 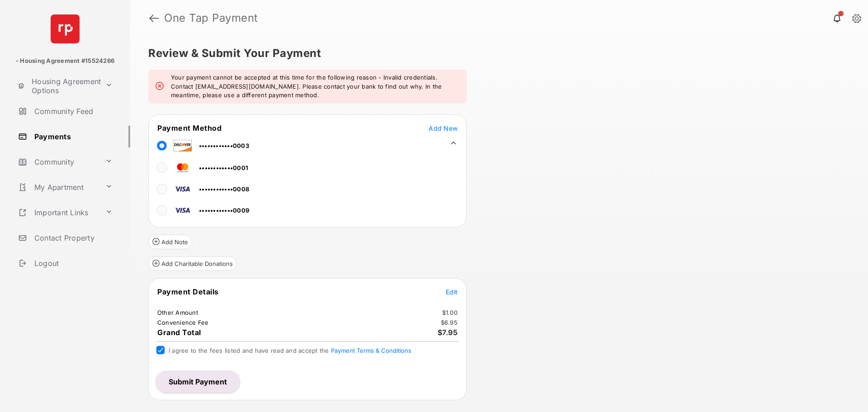 I want to click on td: $1.00, so click(x=450, y=312).